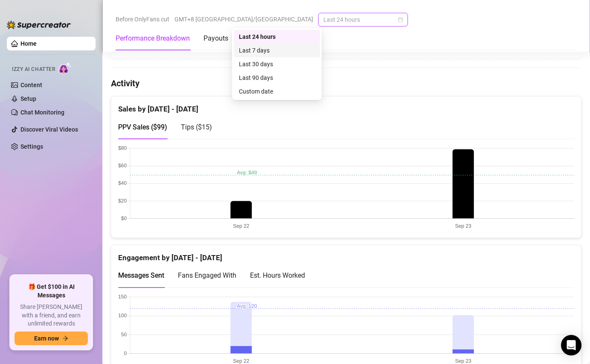  I want to click on div: Est. Hours Worked, so click(277, 275).